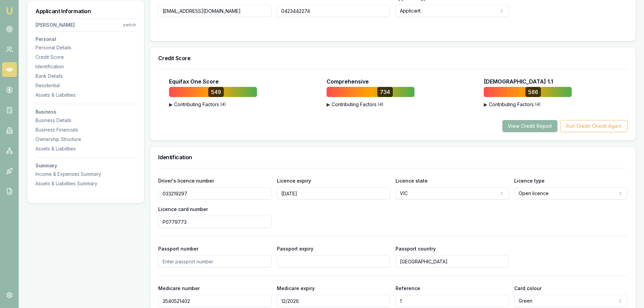 The width and height of the screenshot is (644, 308). Describe the element at coordinates (214, 193) in the screenshot. I see `input: Enter driver's licence number` at that location.